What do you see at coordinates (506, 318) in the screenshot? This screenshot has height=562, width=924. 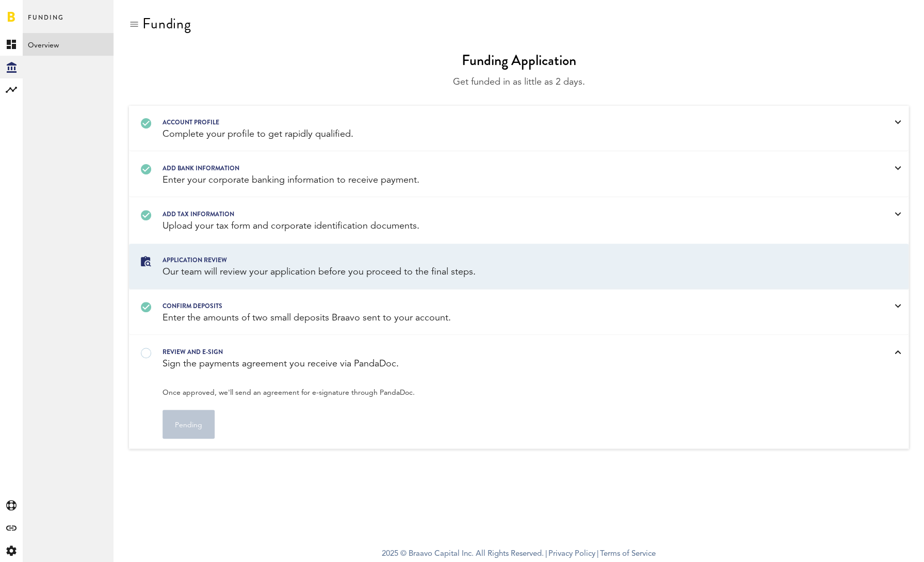 I see `div: Enter the amounts of two small deposits Braavo sent to your account.` at bounding box center [506, 318].